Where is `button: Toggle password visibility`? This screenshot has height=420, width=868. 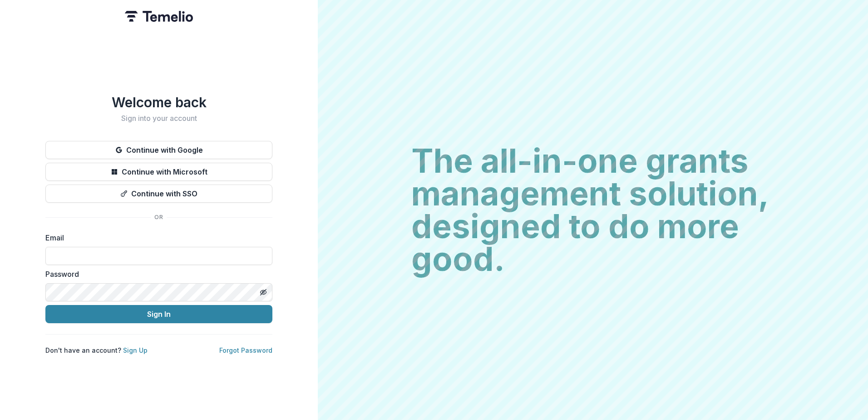
button: Toggle password visibility is located at coordinates (263, 292).